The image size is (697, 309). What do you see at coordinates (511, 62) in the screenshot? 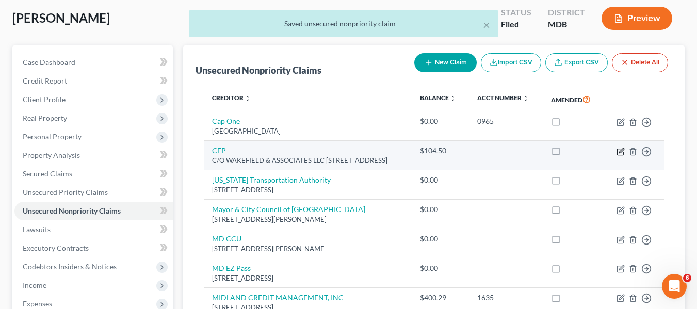
I see `button: Import CSV` at bounding box center [511, 62].